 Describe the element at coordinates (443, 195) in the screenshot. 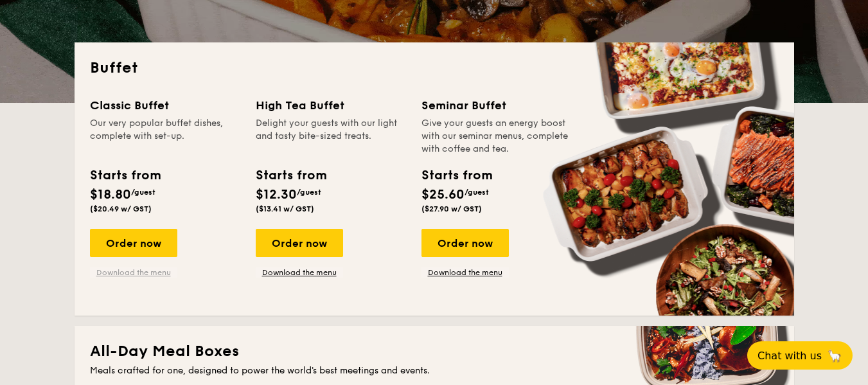

I see `span: $25.60` at that location.